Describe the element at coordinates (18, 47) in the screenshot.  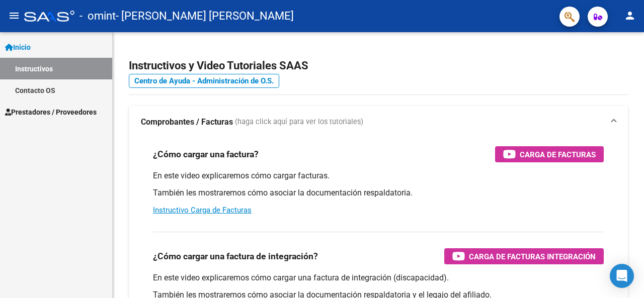
I see `span: Inicio` at that location.